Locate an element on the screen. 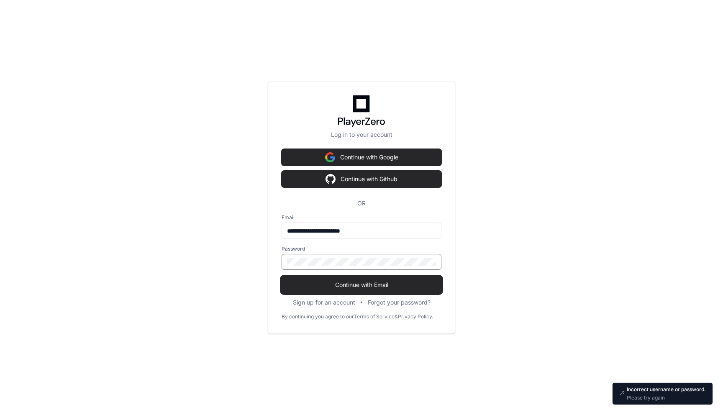 The width and height of the screenshot is (723, 415). button: Forgot your password? is located at coordinates (399, 302).